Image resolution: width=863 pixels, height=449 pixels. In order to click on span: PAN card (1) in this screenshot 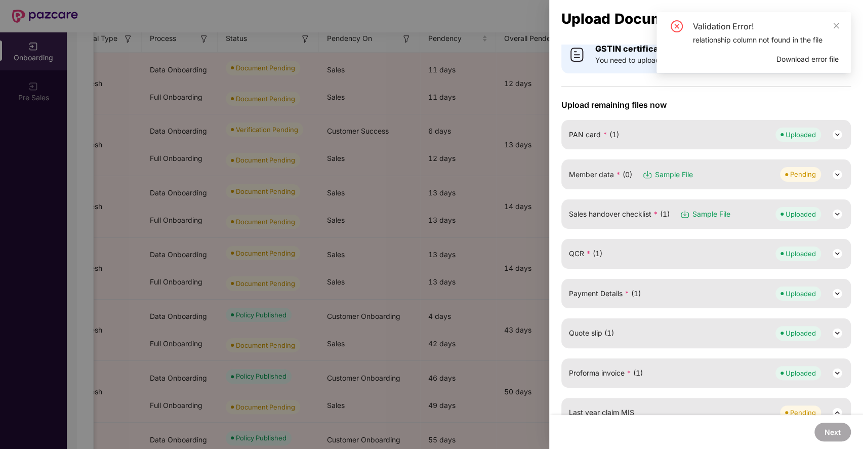, I will do `click(594, 135)`.